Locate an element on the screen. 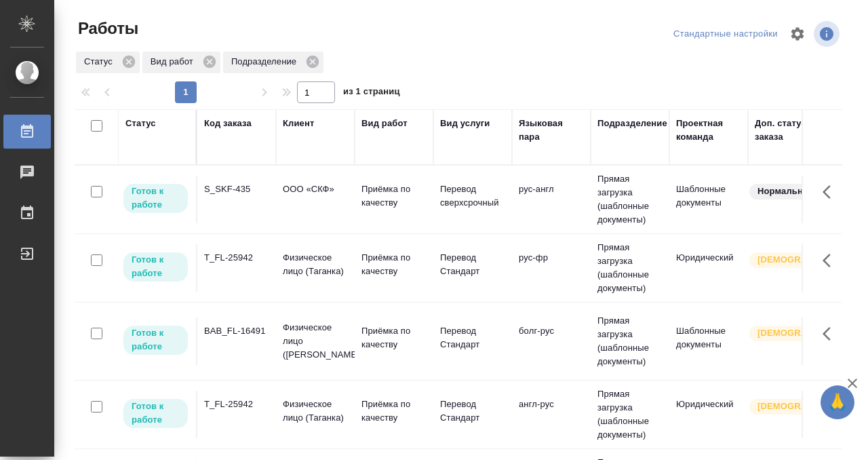  span: Настроить таблицу is located at coordinates (797, 34).